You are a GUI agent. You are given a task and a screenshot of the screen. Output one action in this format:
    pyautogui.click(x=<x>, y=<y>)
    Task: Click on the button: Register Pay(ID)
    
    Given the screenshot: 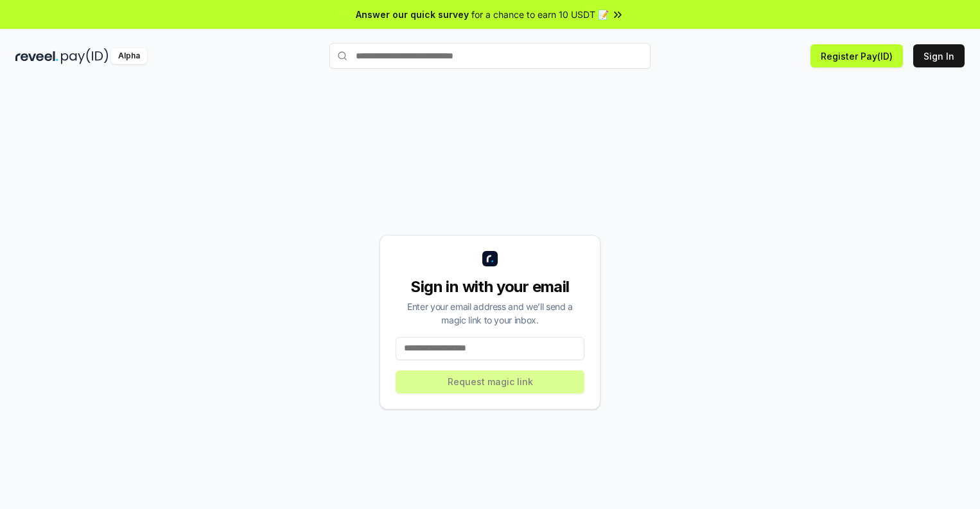 What is the action you would take?
    pyautogui.click(x=857, y=56)
    